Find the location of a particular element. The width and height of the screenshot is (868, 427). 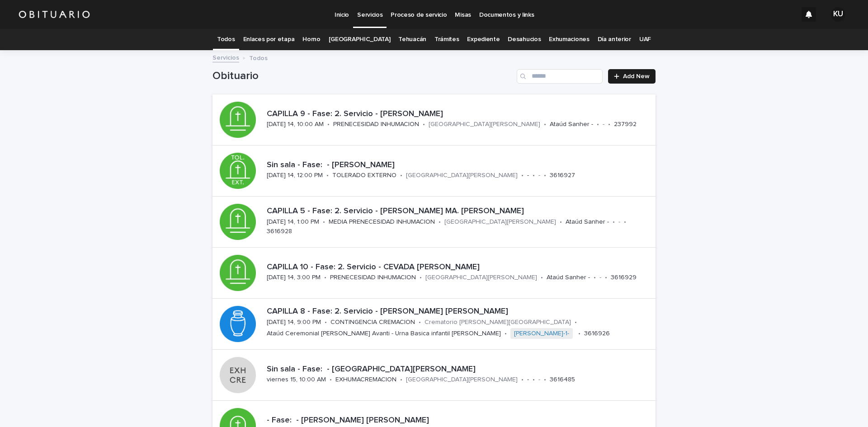

div: KU is located at coordinates (837, 15).